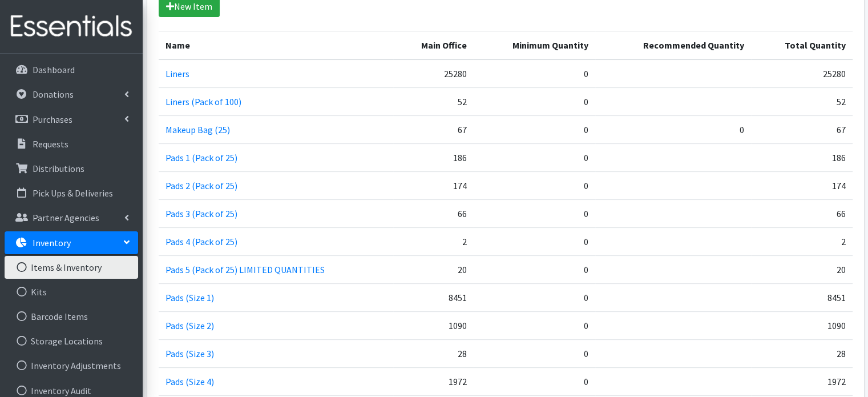 This screenshot has width=868, height=397. I want to click on a: Pads 2 (Pack of 25), so click(202, 185).